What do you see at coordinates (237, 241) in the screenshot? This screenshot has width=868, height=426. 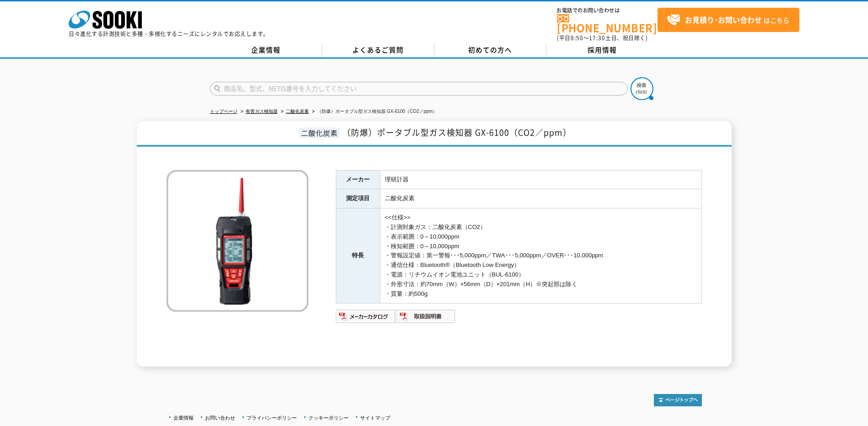 I see `img: （防爆）ポータブル型ガス検知器 GX-6100（CO2／ppm）` at bounding box center [237, 241].